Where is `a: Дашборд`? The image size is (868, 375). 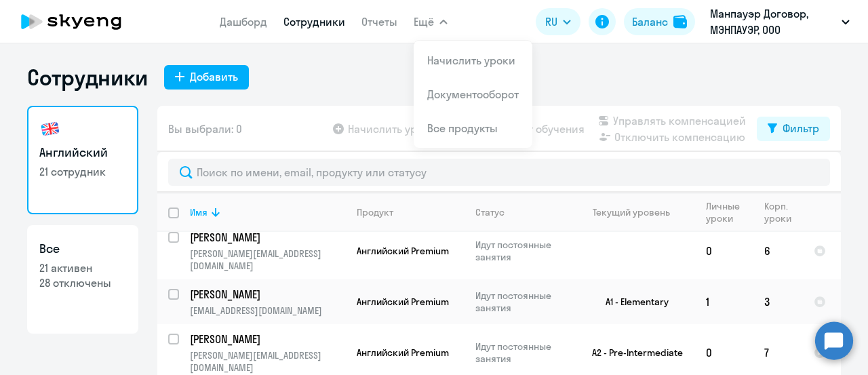 a: Дашборд is located at coordinates (244, 22).